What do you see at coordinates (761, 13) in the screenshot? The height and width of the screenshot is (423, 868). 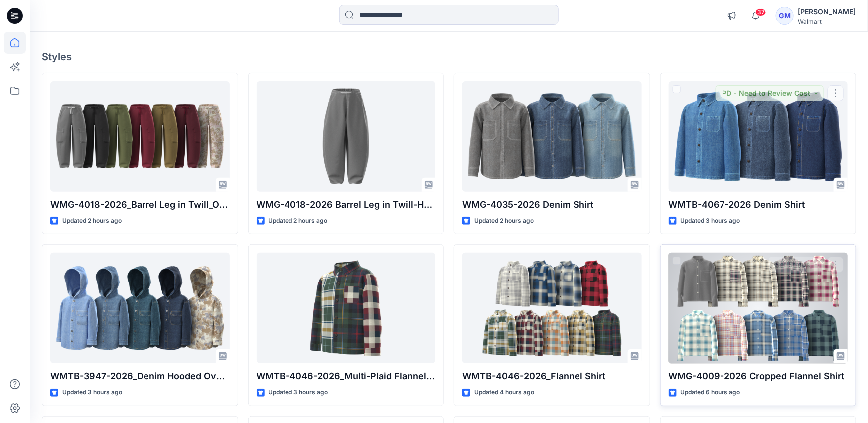 I see `span: 37` at bounding box center [761, 13].